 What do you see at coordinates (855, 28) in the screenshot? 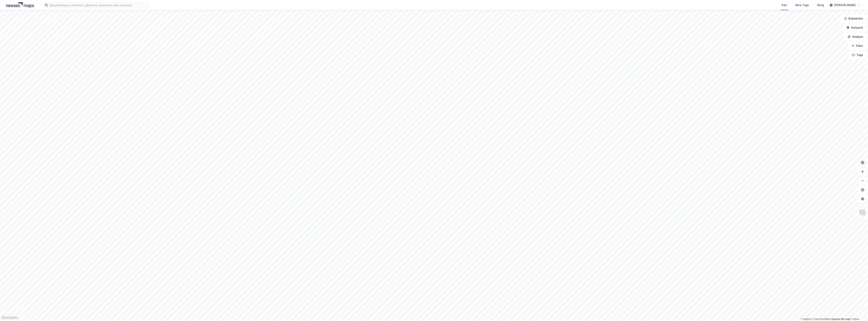
I see `button: Datasett` at bounding box center [855, 28].